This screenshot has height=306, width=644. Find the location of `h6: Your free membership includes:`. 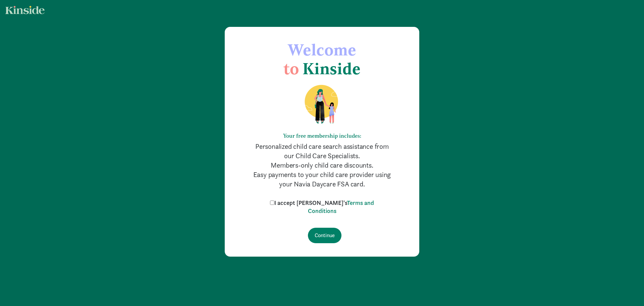

h6: Your free membership includes: is located at coordinates (322, 136).